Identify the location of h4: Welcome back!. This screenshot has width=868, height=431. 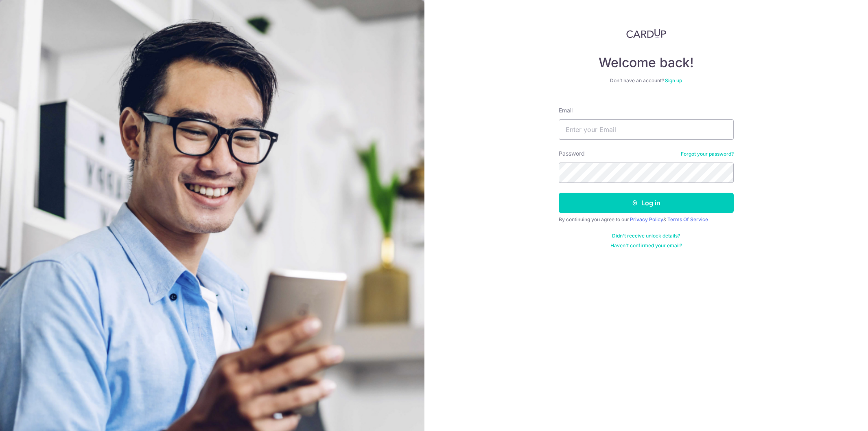
(647, 62).